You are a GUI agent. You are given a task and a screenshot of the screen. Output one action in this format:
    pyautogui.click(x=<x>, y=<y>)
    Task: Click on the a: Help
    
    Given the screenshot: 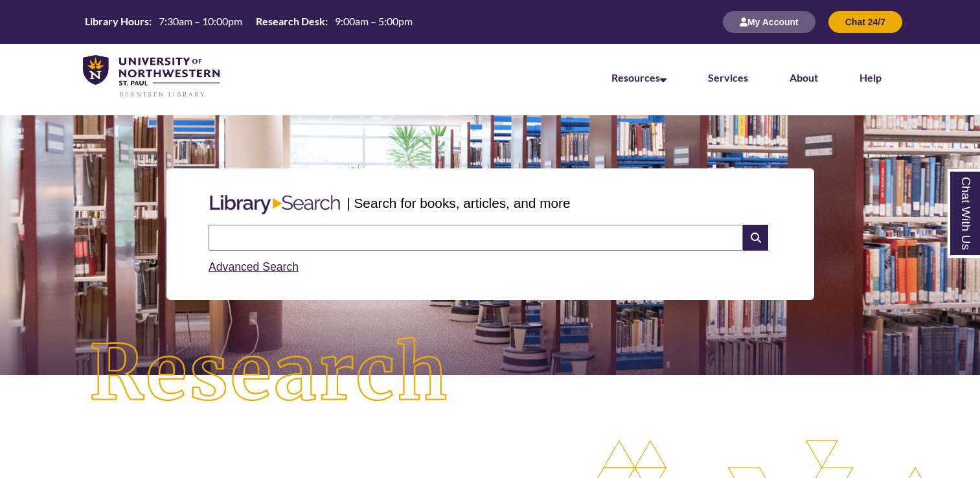 What is the action you would take?
    pyautogui.click(x=871, y=77)
    